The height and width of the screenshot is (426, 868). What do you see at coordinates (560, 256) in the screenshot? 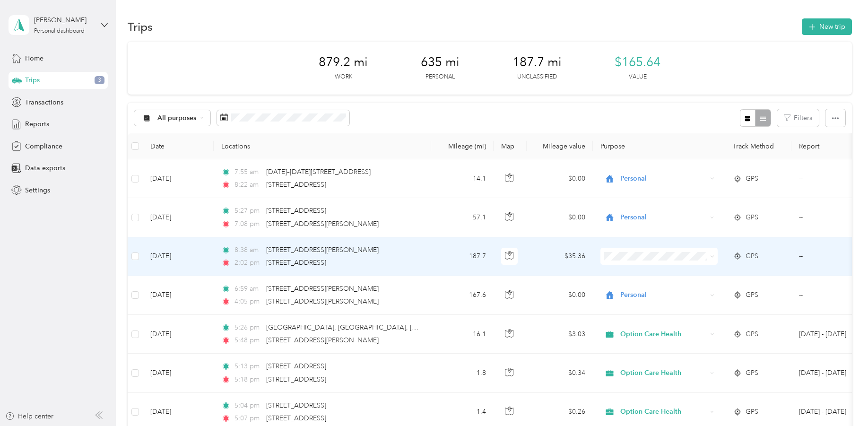
I see `td: $35.36` at bounding box center [560, 256].